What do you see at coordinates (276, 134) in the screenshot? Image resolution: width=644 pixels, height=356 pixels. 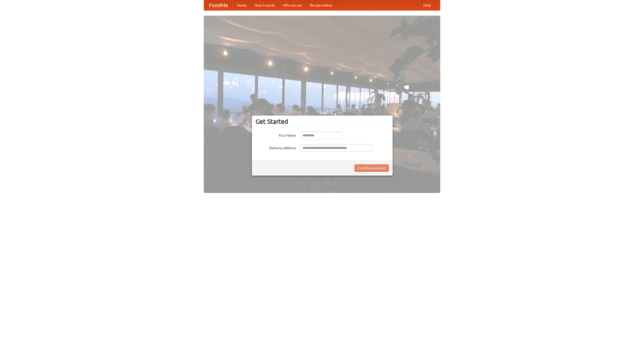 I see `label: Your Name` at bounding box center [276, 134].